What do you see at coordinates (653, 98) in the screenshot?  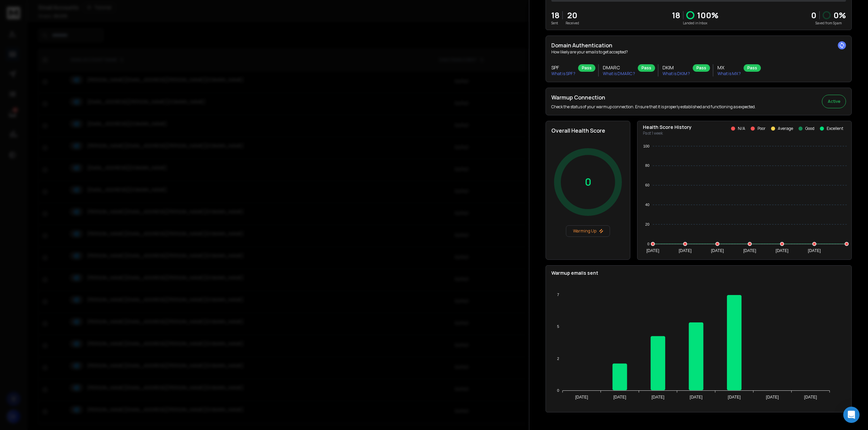 I see `h2: Warmup Connection` at bounding box center [653, 98].